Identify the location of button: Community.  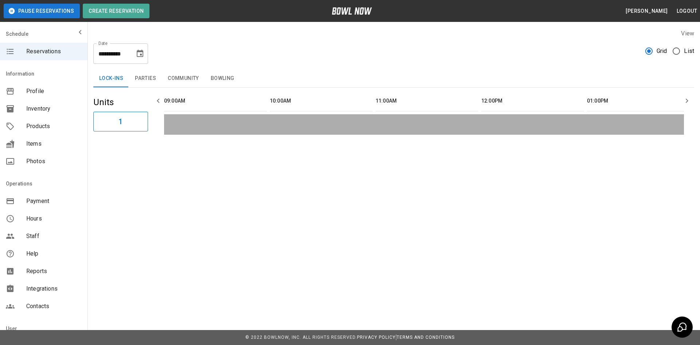
(183, 78).